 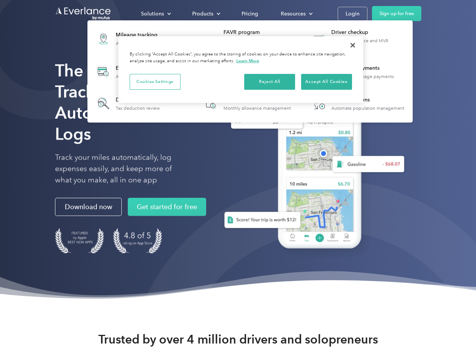 I want to click on div: FAVR program, so click(x=262, y=32).